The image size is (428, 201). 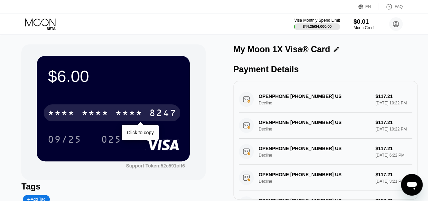 I want to click on div: My Moon 1X Visa® Card, so click(x=282, y=49).